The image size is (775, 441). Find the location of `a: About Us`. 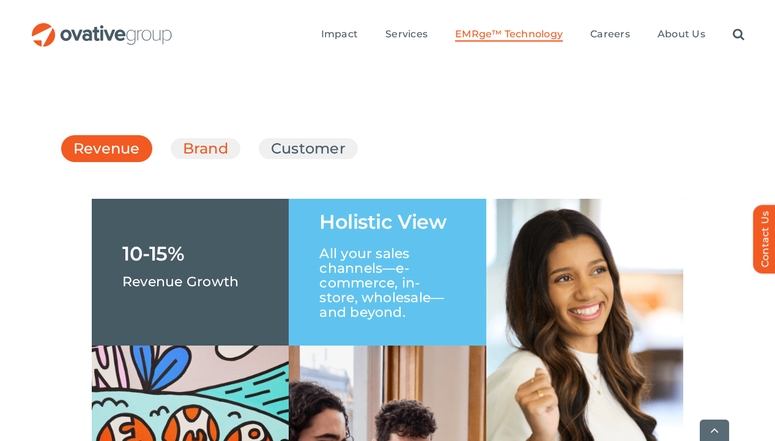

a: About Us is located at coordinates (682, 35).